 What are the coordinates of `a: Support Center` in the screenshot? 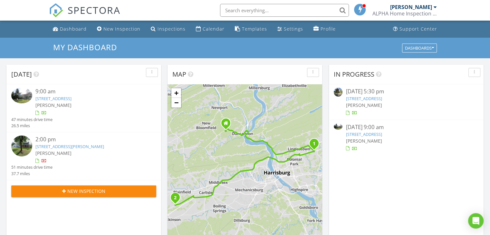 It's located at (415, 29).